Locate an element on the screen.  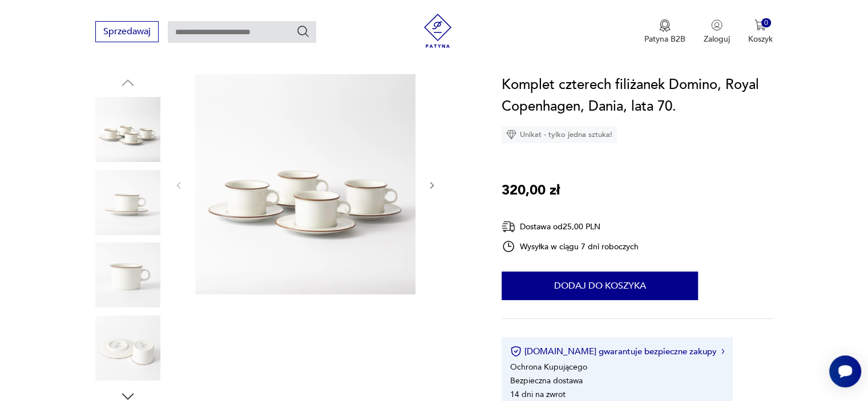
img: Ikona medalu is located at coordinates (665, 26).